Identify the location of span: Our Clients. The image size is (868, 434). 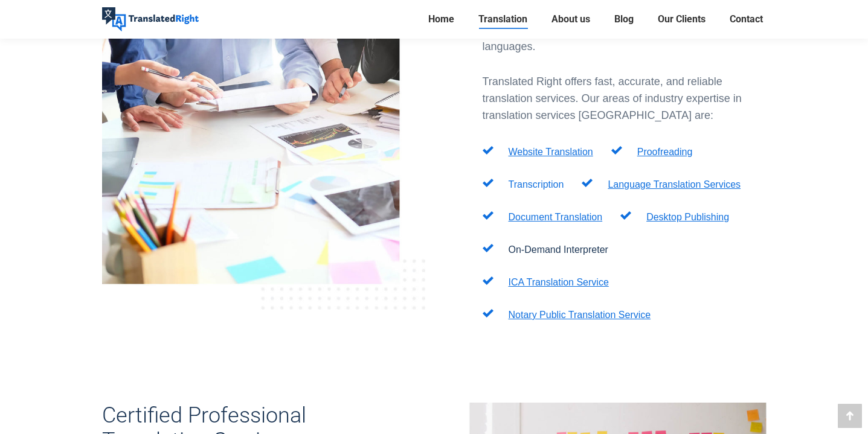
(682, 19).